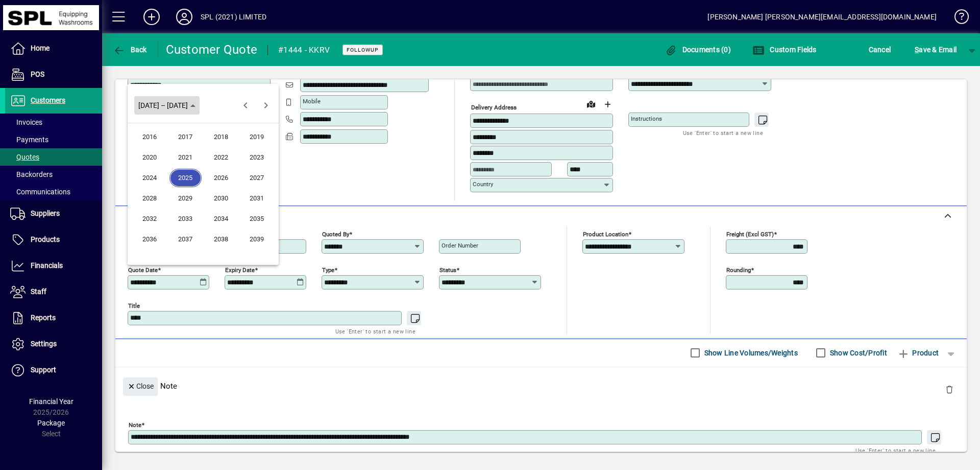 The image size is (980, 470). What do you see at coordinates (149, 198) in the screenshot?
I see `button: 2028` at bounding box center [149, 198].